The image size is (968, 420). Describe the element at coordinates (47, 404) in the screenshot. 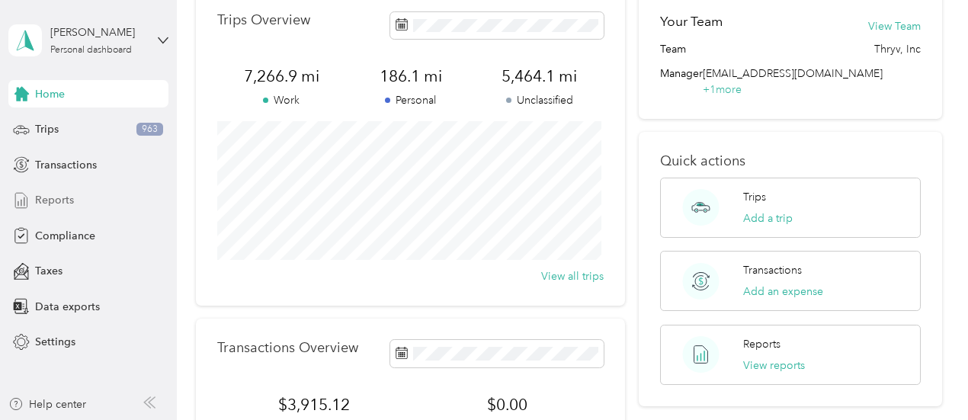

I see `div: Help center` at that location.